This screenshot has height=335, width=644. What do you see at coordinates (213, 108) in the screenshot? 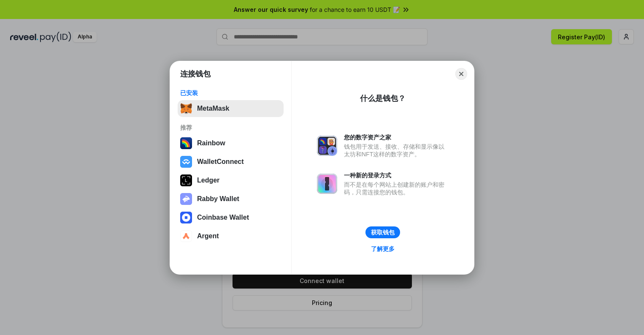
I see `div: MetaMask` at bounding box center [213, 108].